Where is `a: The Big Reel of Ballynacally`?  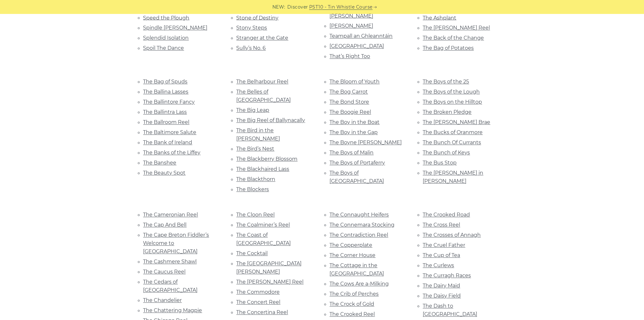
a: The Big Reel of Ballynacally is located at coordinates (271, 120).